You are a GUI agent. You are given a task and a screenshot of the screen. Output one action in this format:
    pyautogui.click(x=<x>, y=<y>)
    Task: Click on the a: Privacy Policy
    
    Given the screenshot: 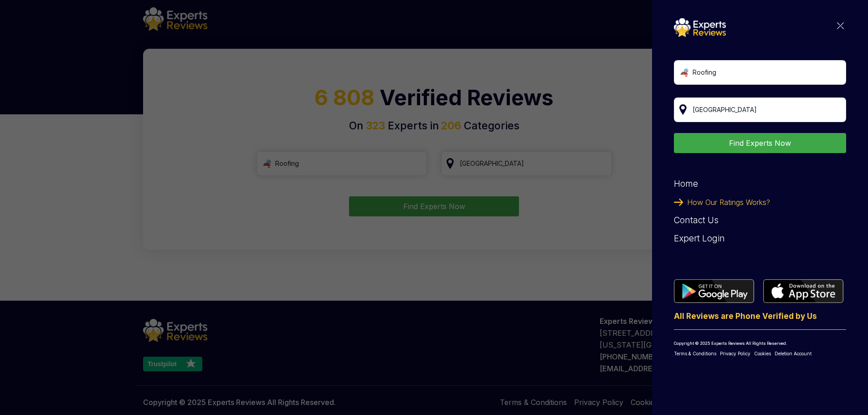 What is the action you would take?
    pyautogui.click(x=735, y=353)
    